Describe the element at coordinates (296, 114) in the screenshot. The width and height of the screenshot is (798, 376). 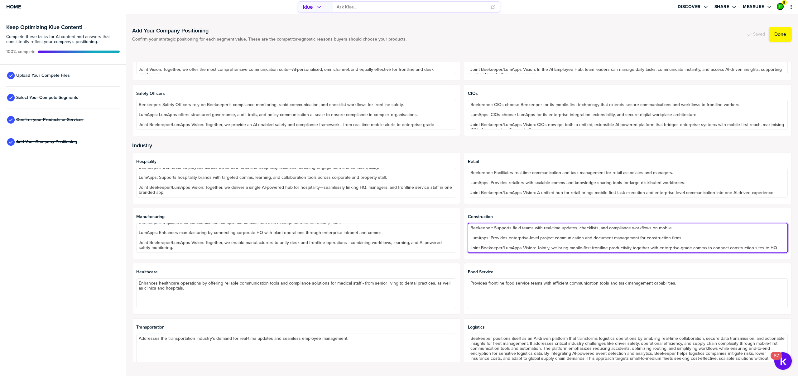
I see `textarea: Beekeeper: Safety Officers rely on Beekeeper’s compliance monitoring, rapid communication, and ch...` at that location.